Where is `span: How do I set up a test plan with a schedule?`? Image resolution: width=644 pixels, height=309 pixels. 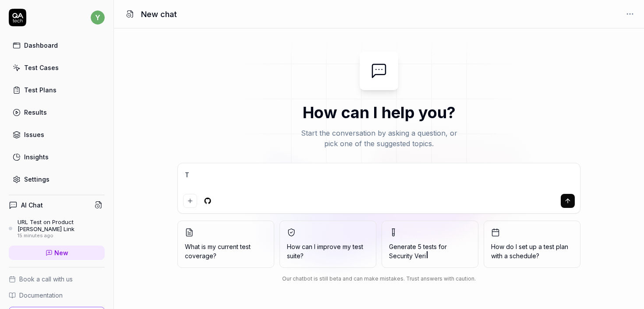
span: How do I set up a test plan with a schedule? is located at coordinates (532, 251).